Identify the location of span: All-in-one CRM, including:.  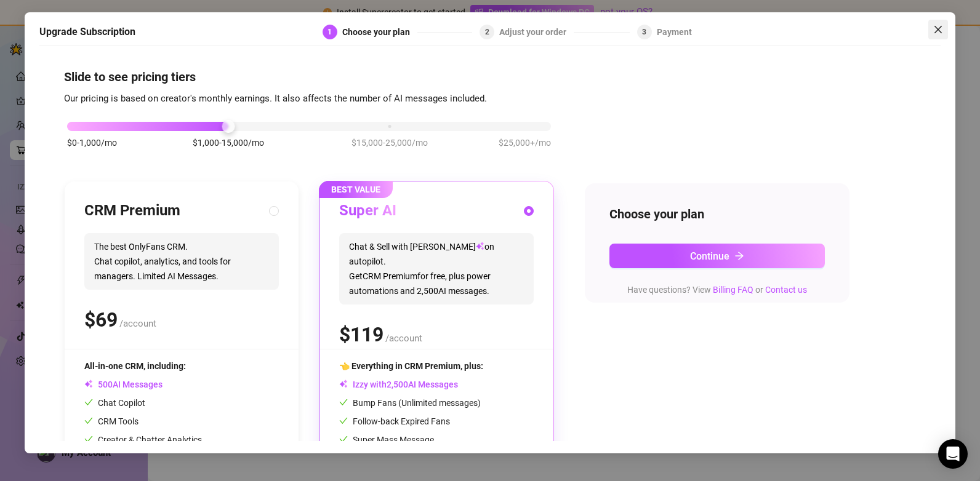
(134, 366).